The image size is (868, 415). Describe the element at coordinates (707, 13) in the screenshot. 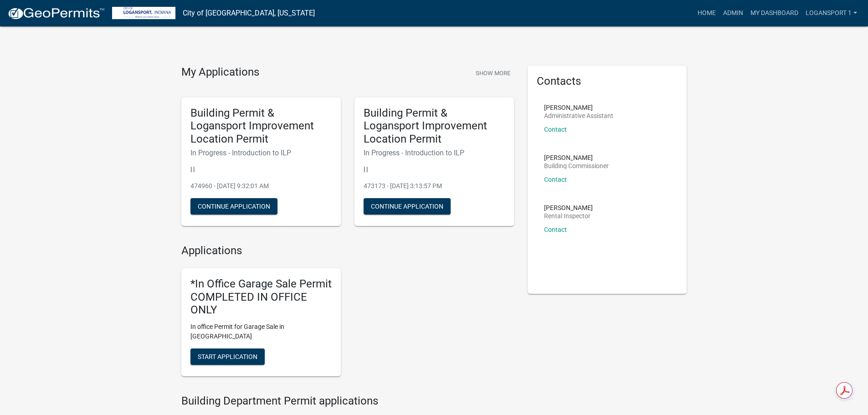

I see `a: Home` at that location.